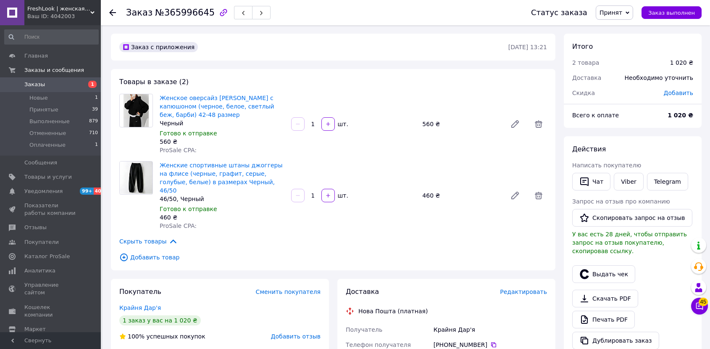 The height and width of the screenshot is (349, 710). What do you see at coordinates (678, 93) in the screenshot?
I see `span: Добавить` at bounding box center [678, 93].